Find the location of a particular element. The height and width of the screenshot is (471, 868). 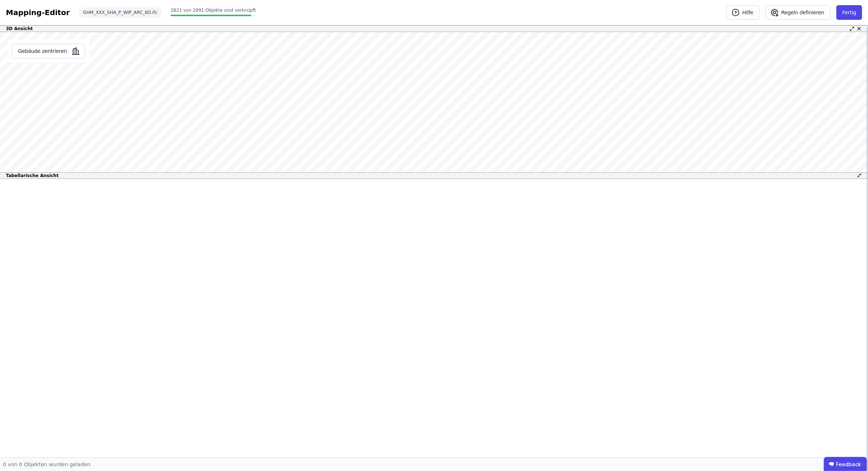

button: Hilfe is located at coordinates (743, 12).